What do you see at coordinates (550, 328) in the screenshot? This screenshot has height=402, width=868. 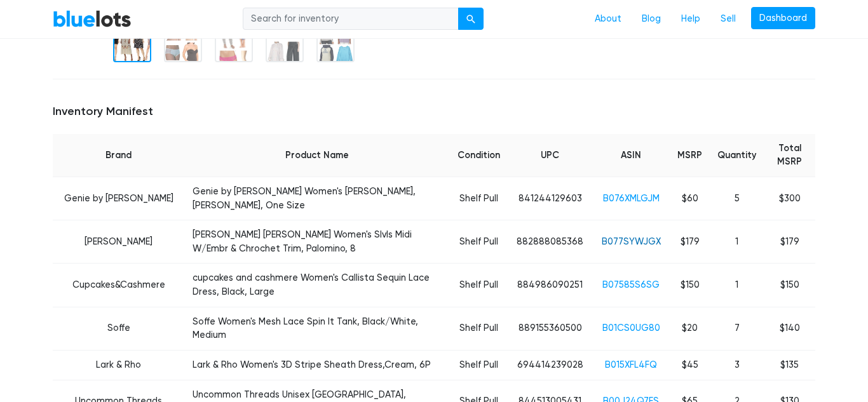 I see `td: 889155360500` at bounding box center [550, 328].